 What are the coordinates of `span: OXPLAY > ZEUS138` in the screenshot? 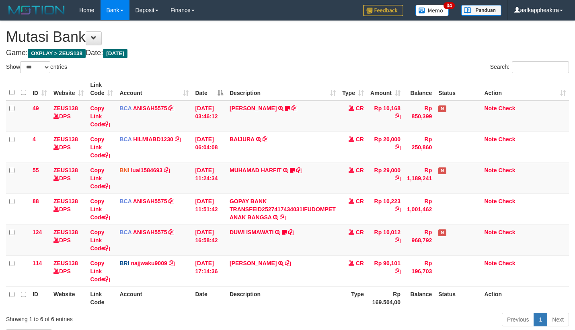 It's located at (57, 53).